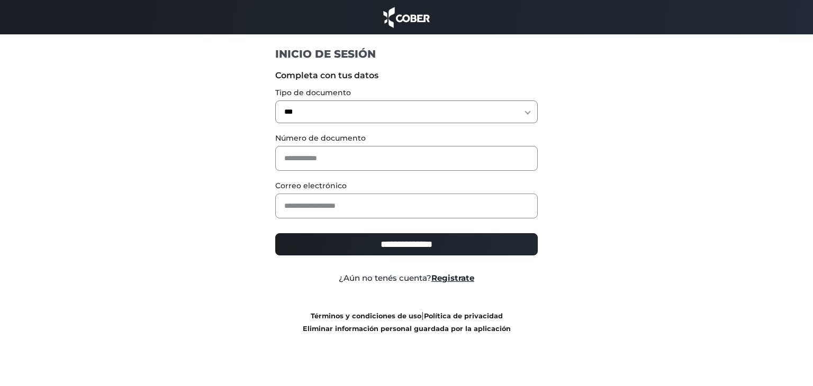 This screenshot has height=386, width=813. Describe the element at coordinates (406, 54) in the screenshot. I see `h1: INICIO DE SESIÓN` at that location.